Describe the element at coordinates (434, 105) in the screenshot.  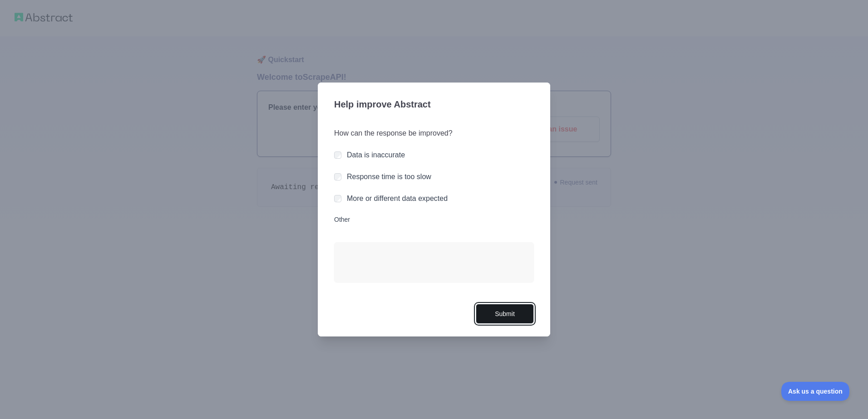
I see `h3: Help improve Abstract` at that location.